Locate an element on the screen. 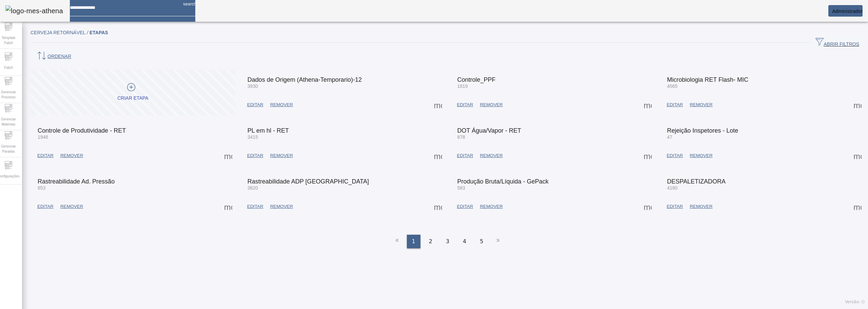 The image size is (868, 309). mat-card-subtitle: 1819 is located at coordinates (476, 86).